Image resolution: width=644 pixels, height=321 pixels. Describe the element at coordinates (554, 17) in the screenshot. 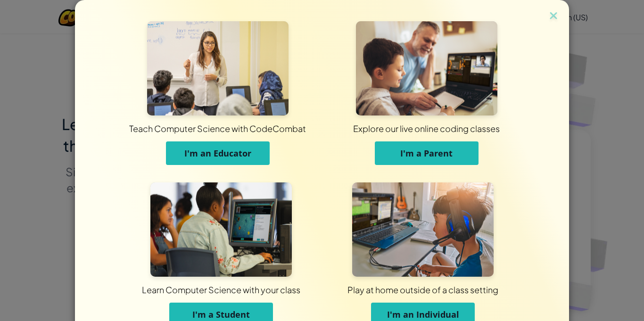

I see `img: close icon` at that location.